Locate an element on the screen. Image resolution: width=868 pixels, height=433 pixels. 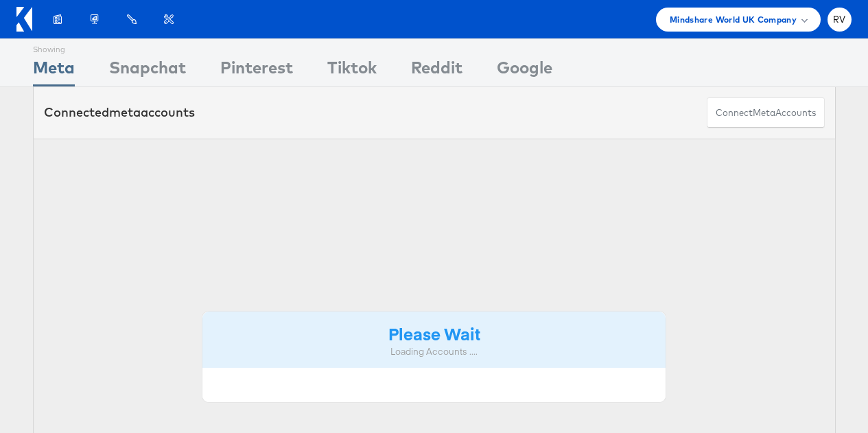
div: Tiktok is located at coordinates (352, 70).